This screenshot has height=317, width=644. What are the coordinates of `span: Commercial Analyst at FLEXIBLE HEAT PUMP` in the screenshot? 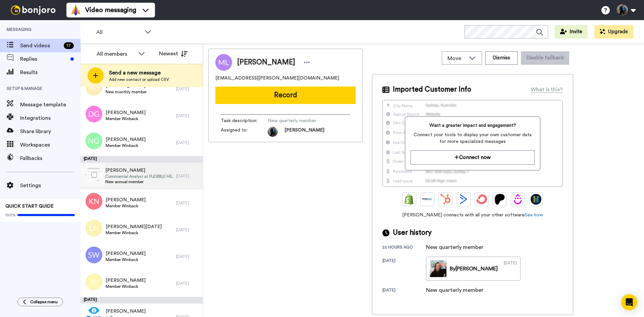 It's located at (139, 177).